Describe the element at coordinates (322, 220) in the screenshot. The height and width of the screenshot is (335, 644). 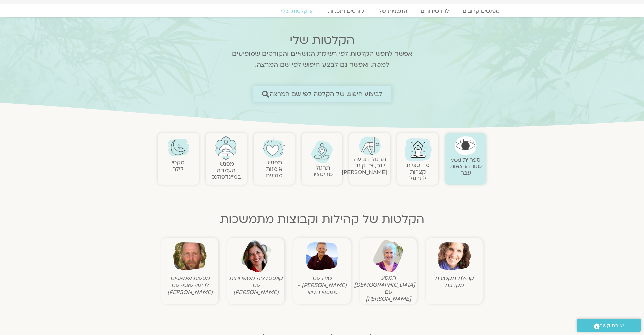
I see `h2: הקלטות של קהילות וקבוצות מתמשכות` at that location.